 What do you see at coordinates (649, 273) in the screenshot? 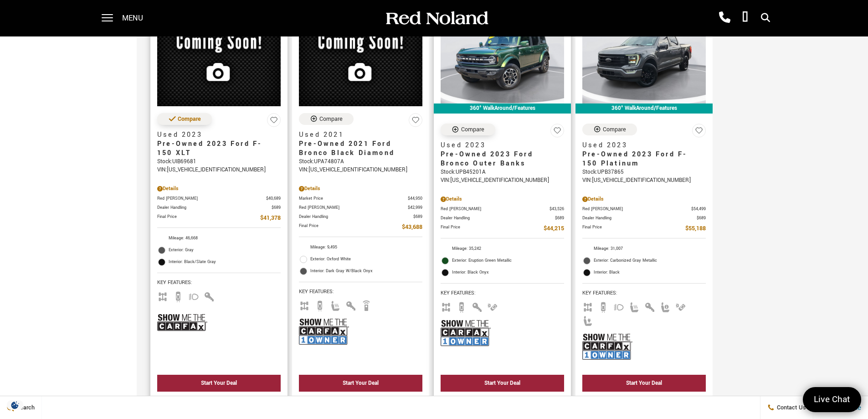
I see `span: Interior: Black` at bounding box center [649, 273].